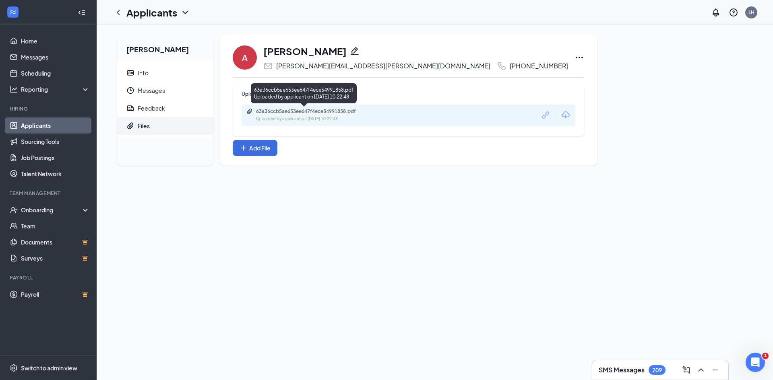 This screenshot has width=773, height=380. I want to click on div: Info, so click(143, 73).